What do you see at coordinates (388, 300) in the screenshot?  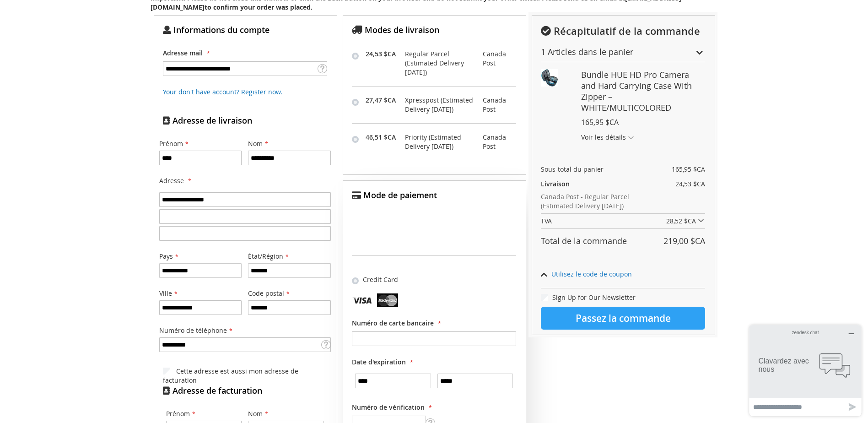 I see `img: MasterCard` at bounding box center [388, 300].